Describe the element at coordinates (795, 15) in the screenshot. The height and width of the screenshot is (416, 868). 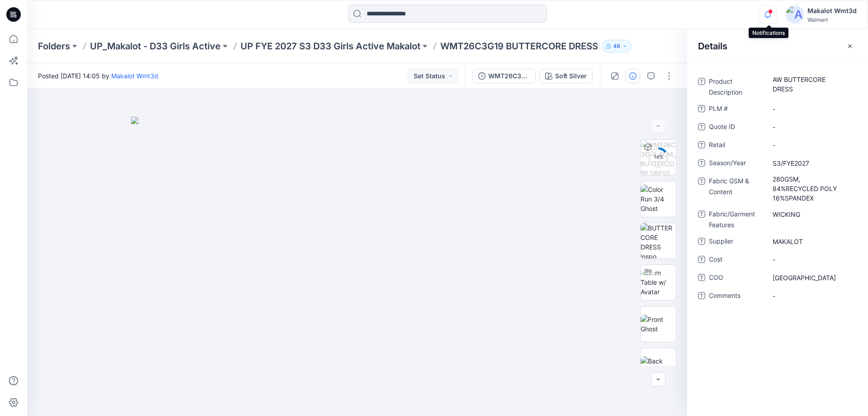
I see `img: avatar` at that location.